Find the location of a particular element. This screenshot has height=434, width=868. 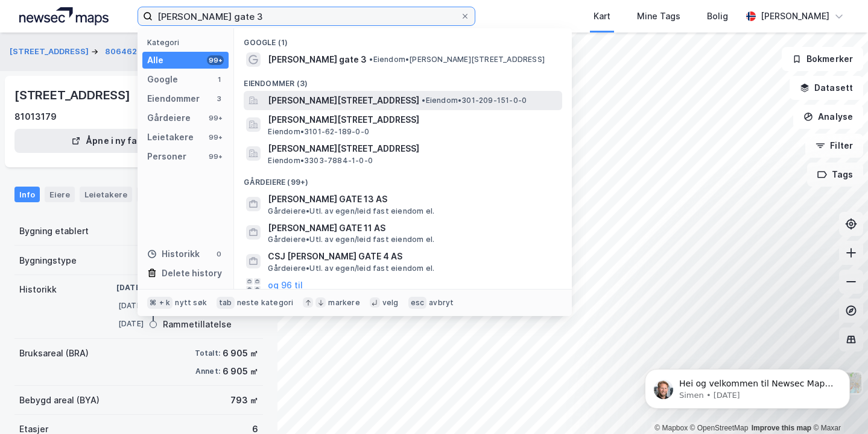

div: Bebygd areal (BYA) is located at coordinates (59, 400).